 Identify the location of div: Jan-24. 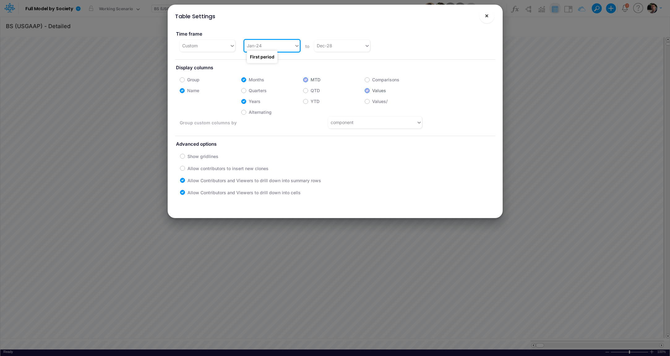
(254, 45).